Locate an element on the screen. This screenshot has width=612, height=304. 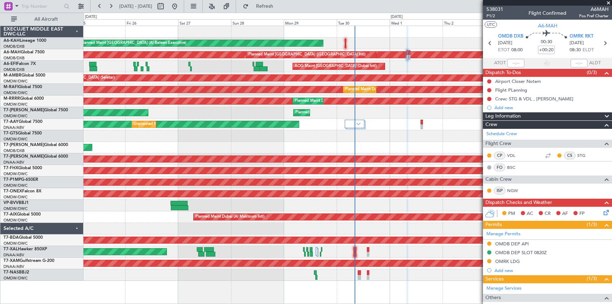
a: M-RRRRGlobal 6000 is located at coordinates (24, 99).